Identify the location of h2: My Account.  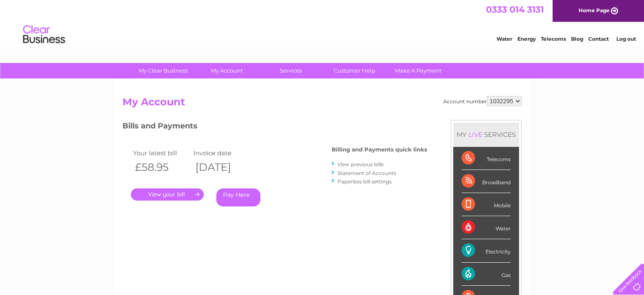
(322, 104).